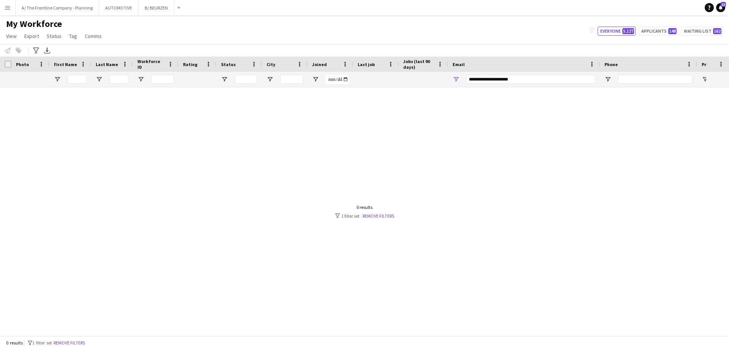 The height and width of the screenshot is (349, 729). I want to click on span: Last job, so click(366, 64).